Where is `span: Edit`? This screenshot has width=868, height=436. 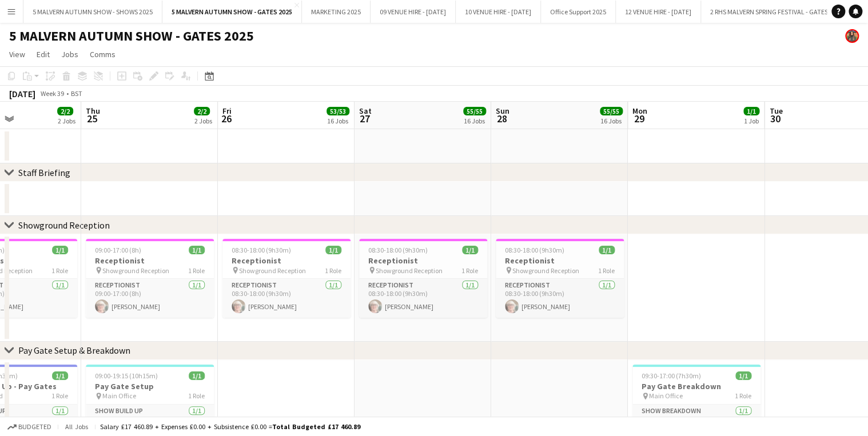 span: Edit is located at coordinates (42, 54).